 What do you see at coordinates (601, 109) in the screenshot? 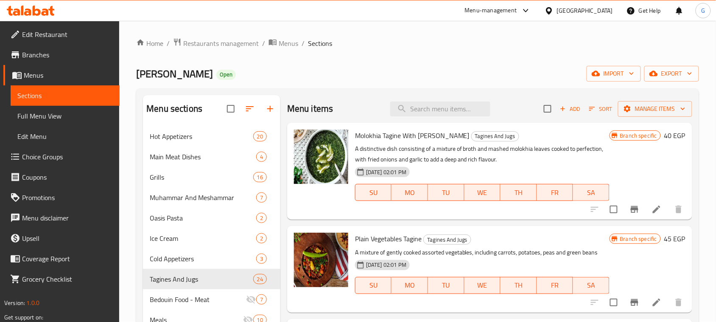
I see `span: Sort` at bounding box center [601, 109].